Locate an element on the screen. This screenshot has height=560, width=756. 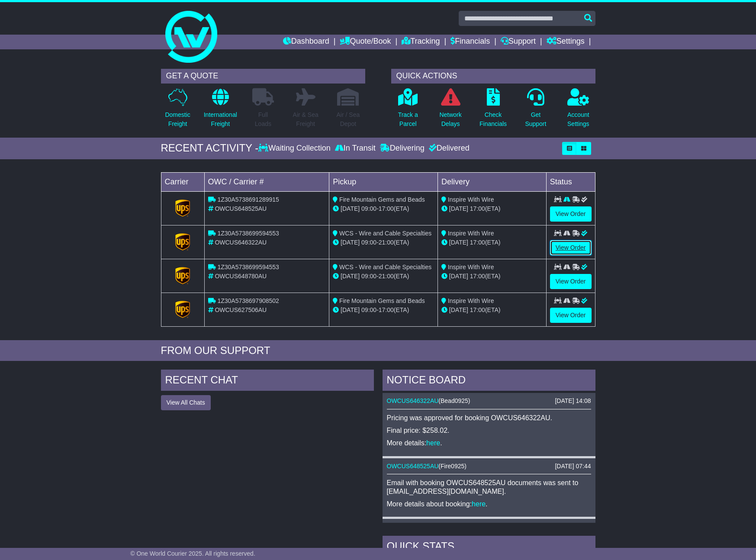
span: OWCUS627506AU is located at coordinates (241, 310).